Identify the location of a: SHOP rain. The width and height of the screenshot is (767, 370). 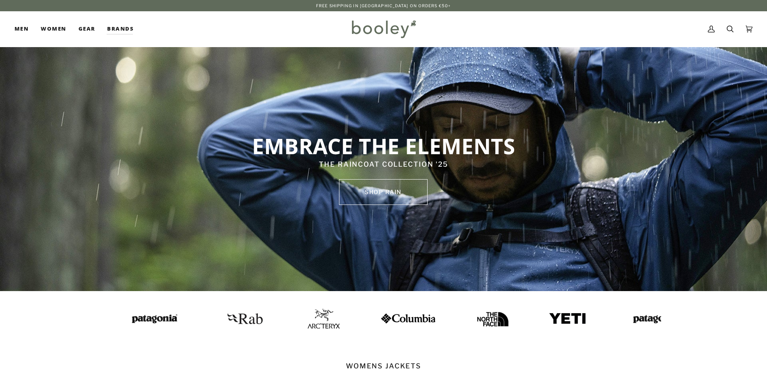
(383, 192).